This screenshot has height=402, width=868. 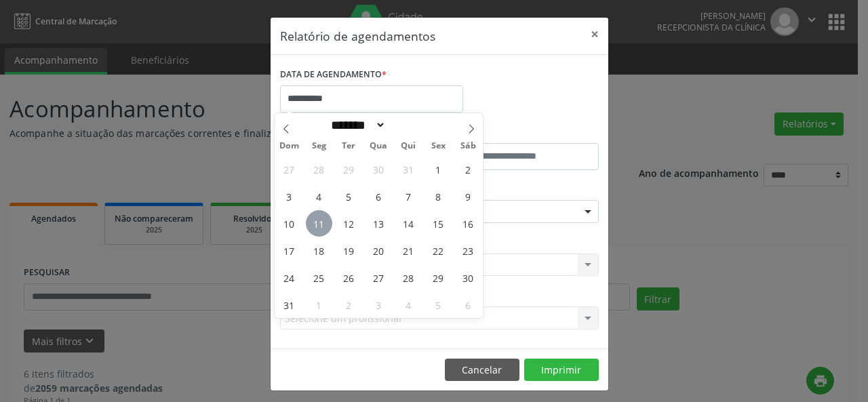 I want to click on span: Agosto 11, 2025, so click(x=319, y=223).